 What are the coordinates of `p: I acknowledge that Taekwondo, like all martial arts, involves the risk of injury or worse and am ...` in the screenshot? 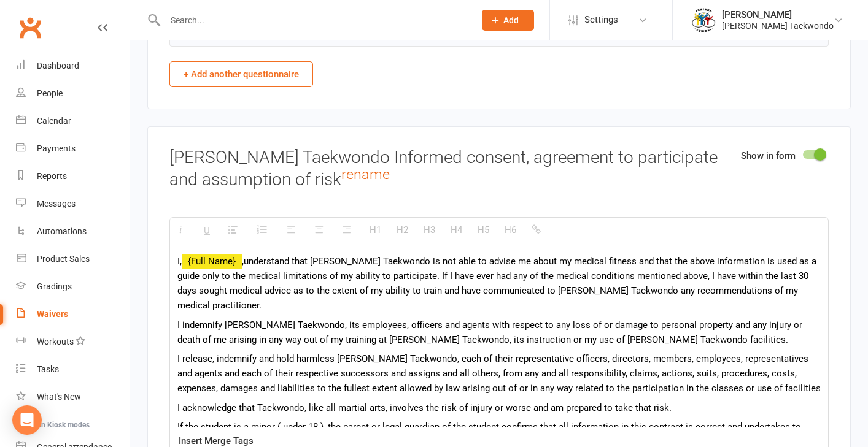 It's located at (499, 408).